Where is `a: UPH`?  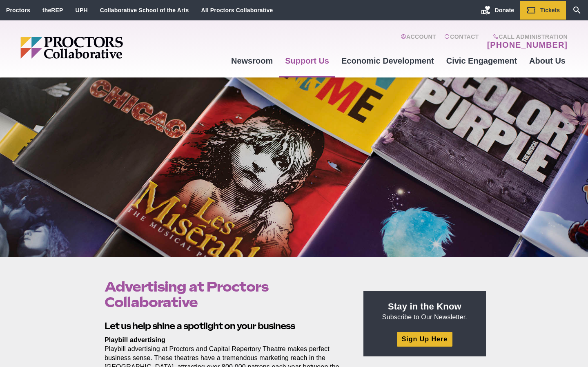 a: UPH is located at coordinates (82, 10).